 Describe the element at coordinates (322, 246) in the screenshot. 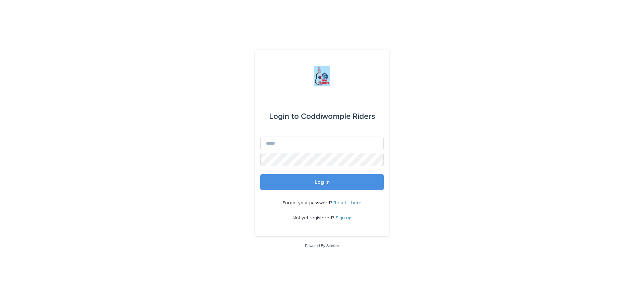

I see `a: Powered By Stacker` at that location.